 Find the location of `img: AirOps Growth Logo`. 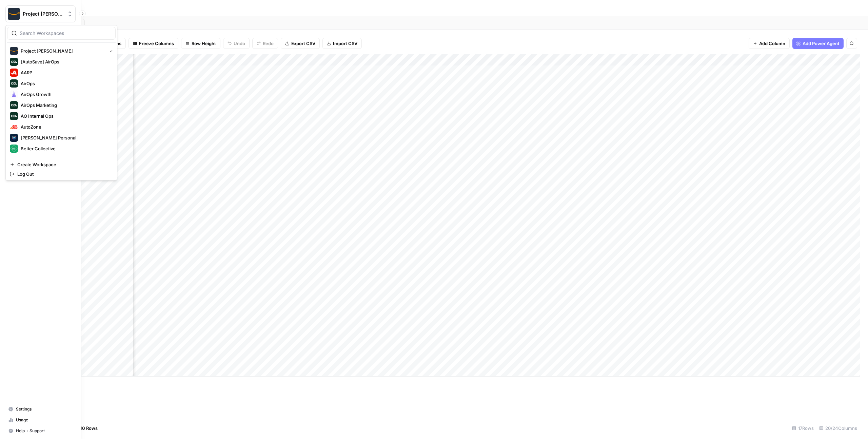

img: AirOps Growth Logo is located at coordinates (14, 94).